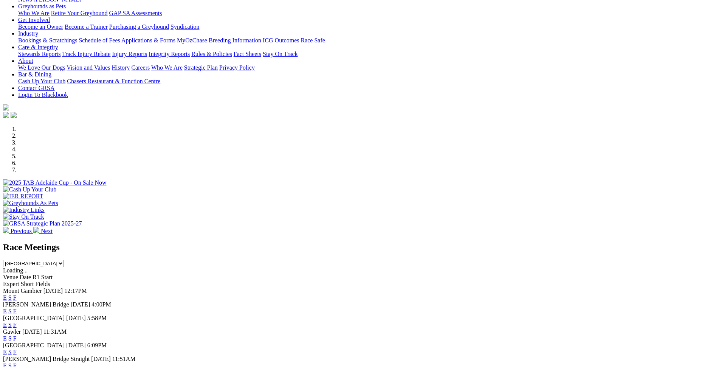 The width and height of the screenshot is (702, 367). Describe the element at coordinates (23, 196) in the screenshot. I see `img: IER REPORT` at that location.